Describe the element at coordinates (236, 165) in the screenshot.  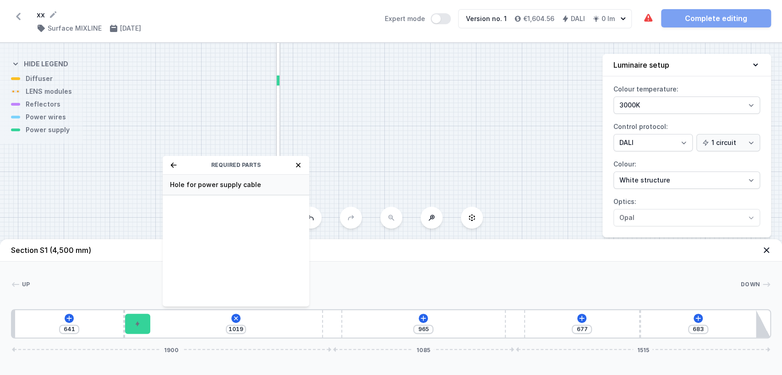
I see `span: Required parts` at that location.